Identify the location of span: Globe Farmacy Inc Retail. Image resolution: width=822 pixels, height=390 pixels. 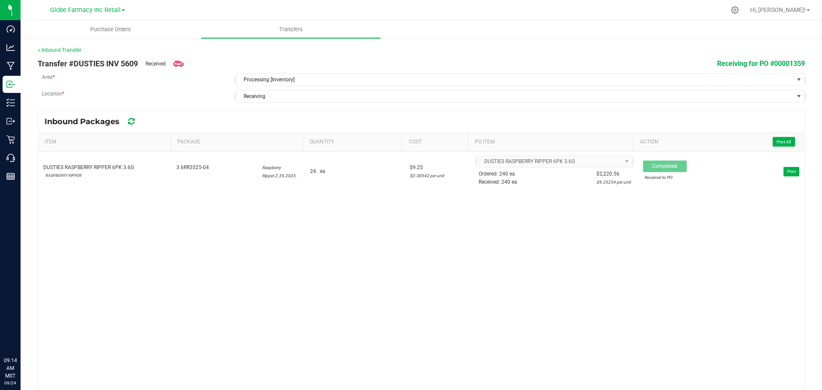
(85, 10).